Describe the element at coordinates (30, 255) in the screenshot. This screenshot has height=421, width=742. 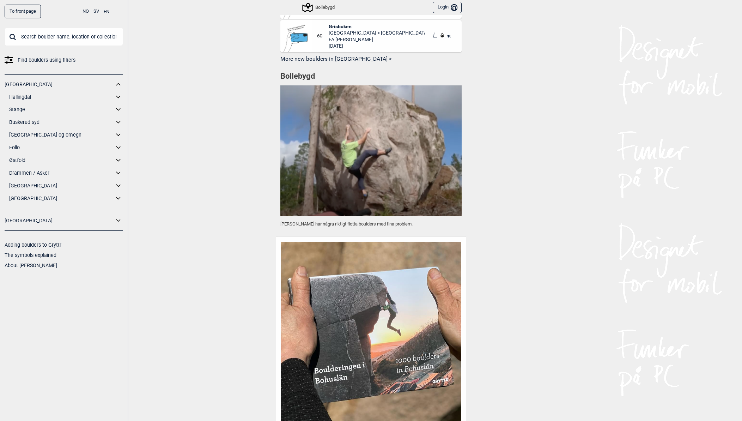
I see `a: The symbols explained` at that location.